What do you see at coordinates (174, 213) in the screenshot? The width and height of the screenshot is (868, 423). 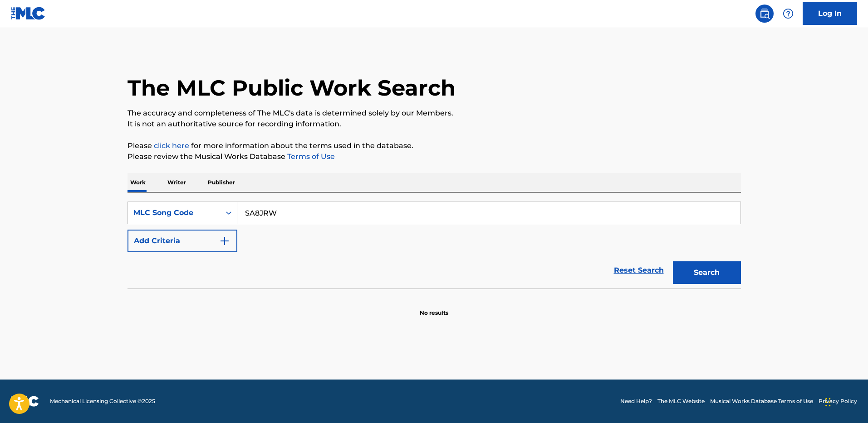 I see `div: MLC Song Code` at bounding box center [174, 213].